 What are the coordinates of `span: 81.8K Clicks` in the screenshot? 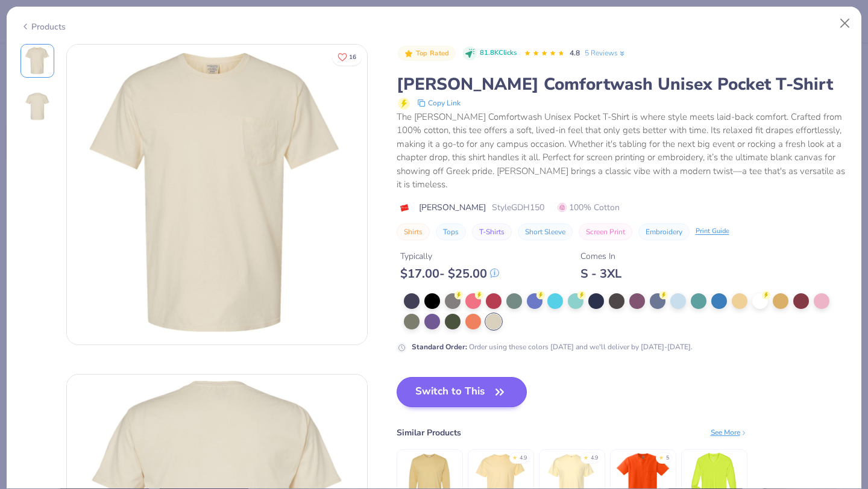 It's located at (498, 53).